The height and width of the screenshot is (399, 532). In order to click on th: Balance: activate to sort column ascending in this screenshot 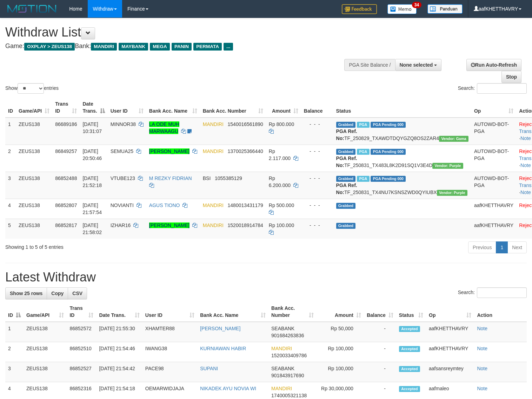, I will do `click(380, 312)`.